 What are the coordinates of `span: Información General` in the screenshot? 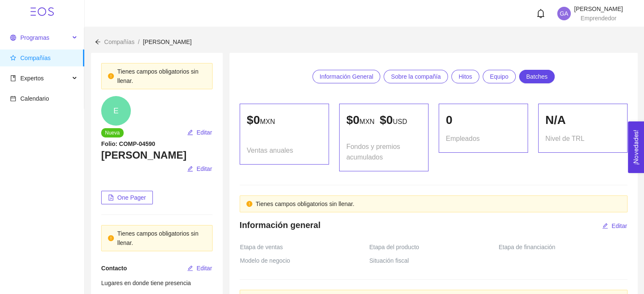 It's located at (347, 76).